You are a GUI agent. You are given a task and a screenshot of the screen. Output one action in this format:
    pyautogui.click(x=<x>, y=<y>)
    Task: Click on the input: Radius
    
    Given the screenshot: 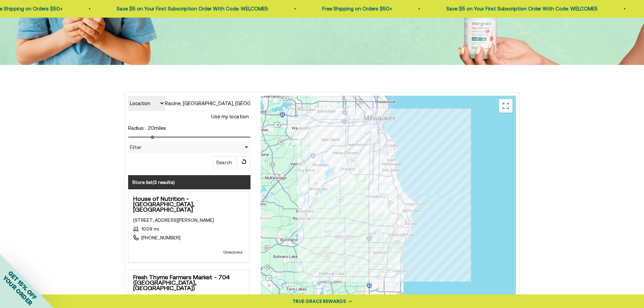 What is the action you would take?
    pyautogui.click(x=190, y=137)
    